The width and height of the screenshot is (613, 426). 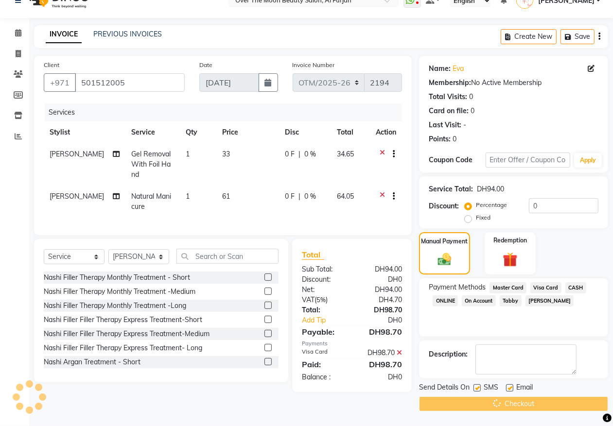 What do you see at coordinates (323, 364) in the screenshot?
I see `div: Paid:` at bounding box center [323, 364].